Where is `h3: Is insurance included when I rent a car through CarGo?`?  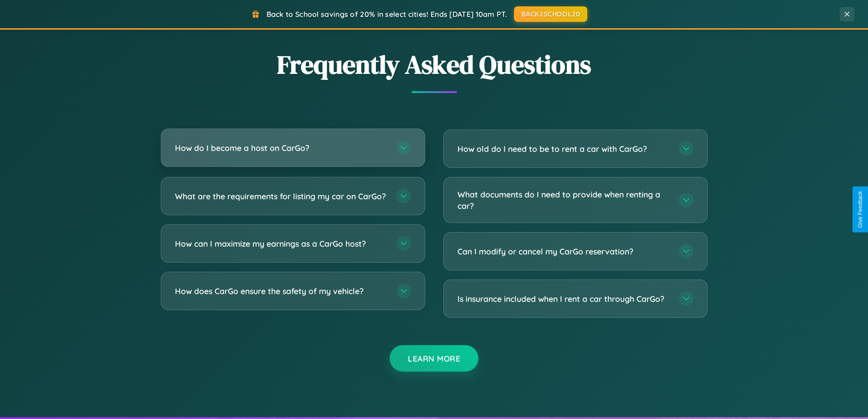
h3: Is insurance included when I rent a car through CarGo? is located at coordinates (564, 299).